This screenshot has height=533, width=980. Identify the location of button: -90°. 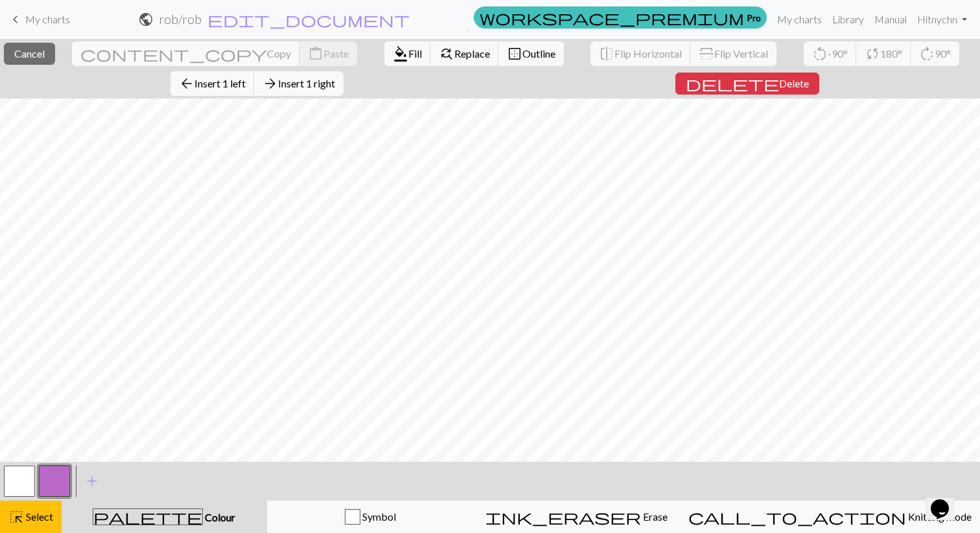
(830, 53).